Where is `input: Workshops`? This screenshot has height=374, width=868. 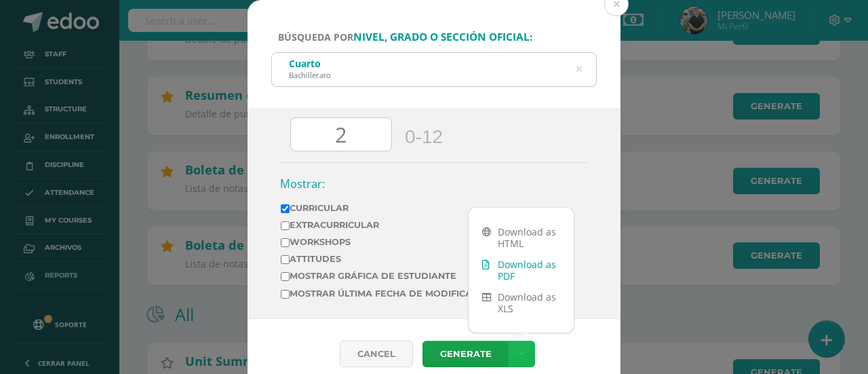
input: Workshops is located at coordinates (285, 242).